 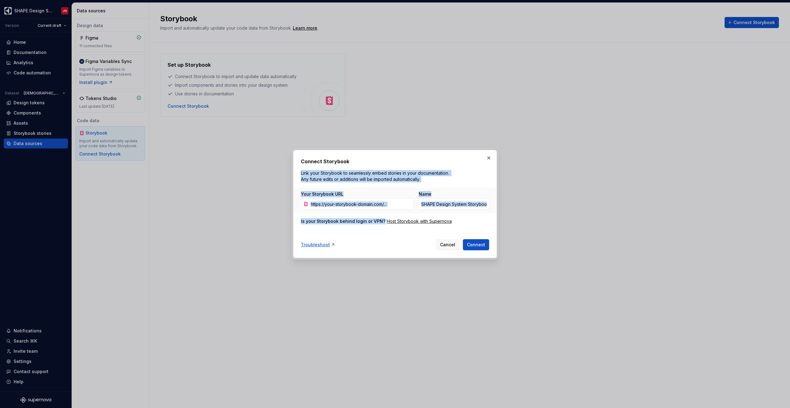 I want to click on a: Troubleshoot, so click(x=318, y=245).